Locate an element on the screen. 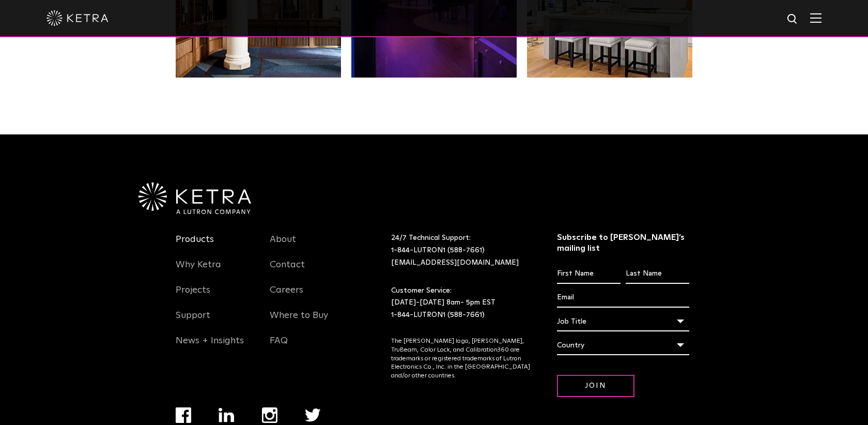 This screenshot has width=868, height=425. img: Hamburger%20Nav.svg is located at coordinates (816, 18).